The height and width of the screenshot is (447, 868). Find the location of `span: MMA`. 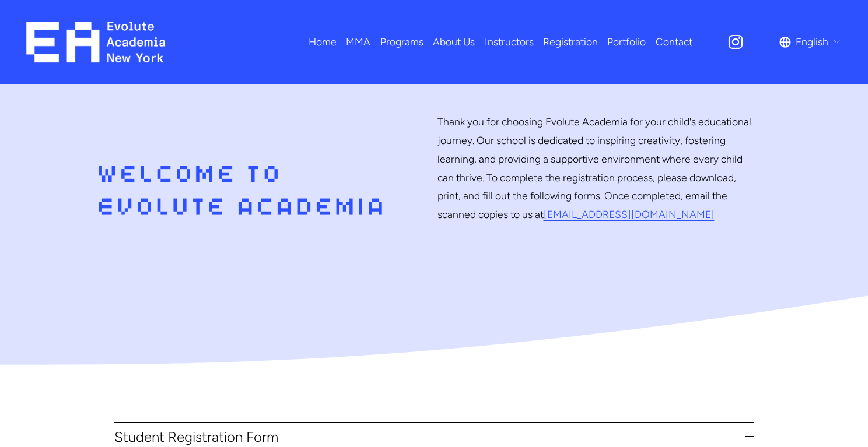

span: MMA is located at coordinates (358, 42).